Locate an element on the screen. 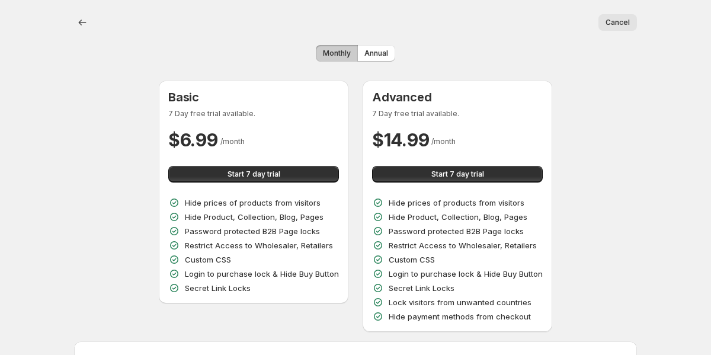  h3: Basic is located at coordinates (254, 97).